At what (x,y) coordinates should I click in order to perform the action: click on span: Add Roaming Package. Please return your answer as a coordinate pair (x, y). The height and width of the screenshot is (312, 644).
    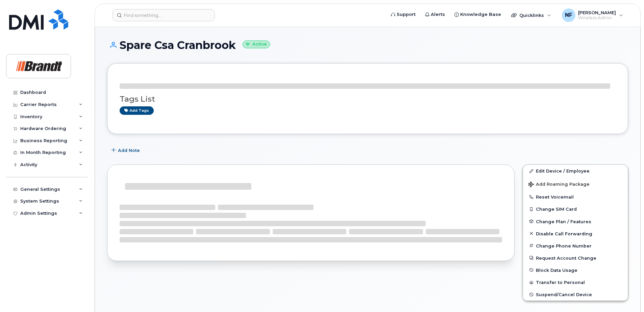
    Looking at the image, I should click on (559, 185).